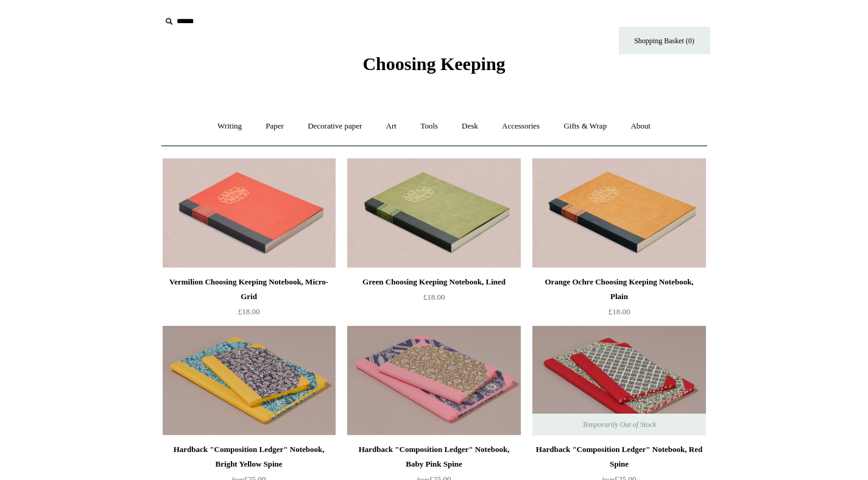 Image resolution: width=868 pixels, height=480 pixels. I want to click on img: Orange Ochre Choosing Keeping Notebook, Plain, so click(618, 213).